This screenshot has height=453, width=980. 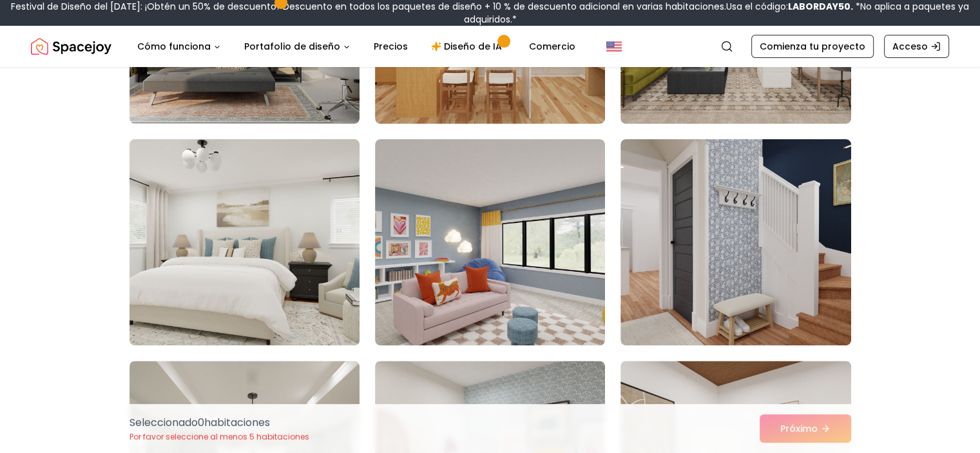 What do you see at coordinates (219, 436) in the screenshot?
I see `font: Por favor seleccione al menos 5 habitaciones` at bounding box center [219, 436].